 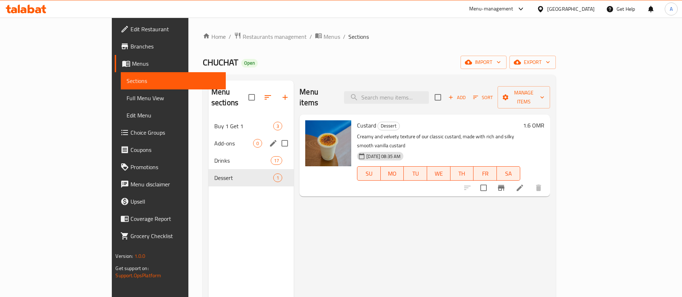 I want to click on div: Menu-management, so click(x=491, y=9).